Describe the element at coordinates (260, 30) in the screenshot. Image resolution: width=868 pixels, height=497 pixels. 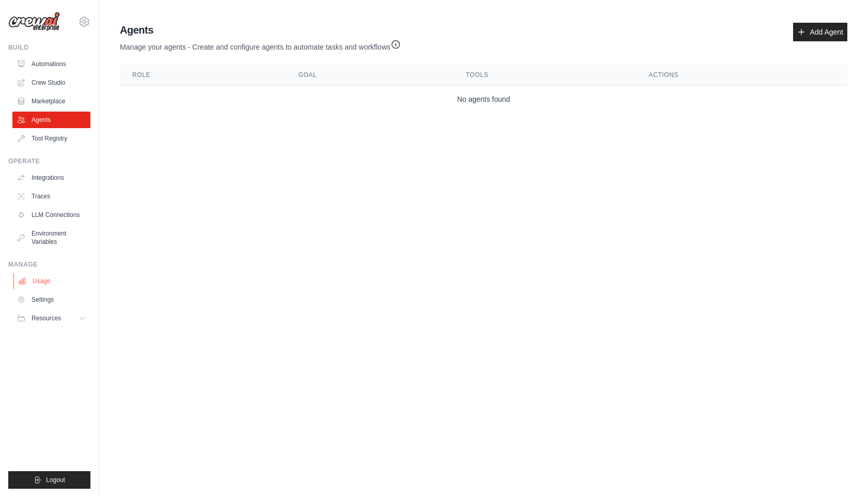
I see `h2: Agents` at that location.